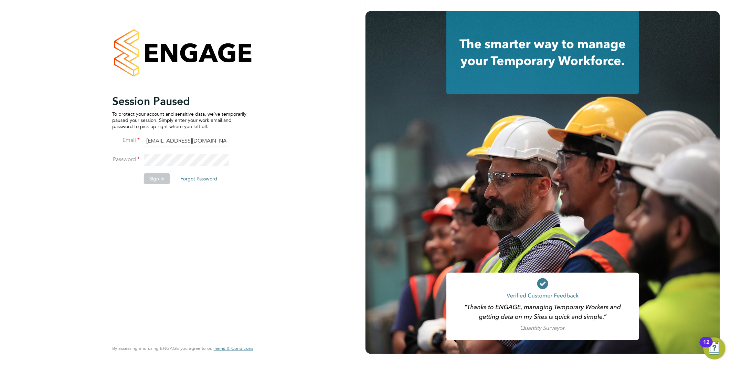 This screenshot has height=365, width=731. What do you see at coordinates (715, 348) in the screenshot?
I see `button: Open Resource Center, 12 new notifications` at bounding box center [715, 348].